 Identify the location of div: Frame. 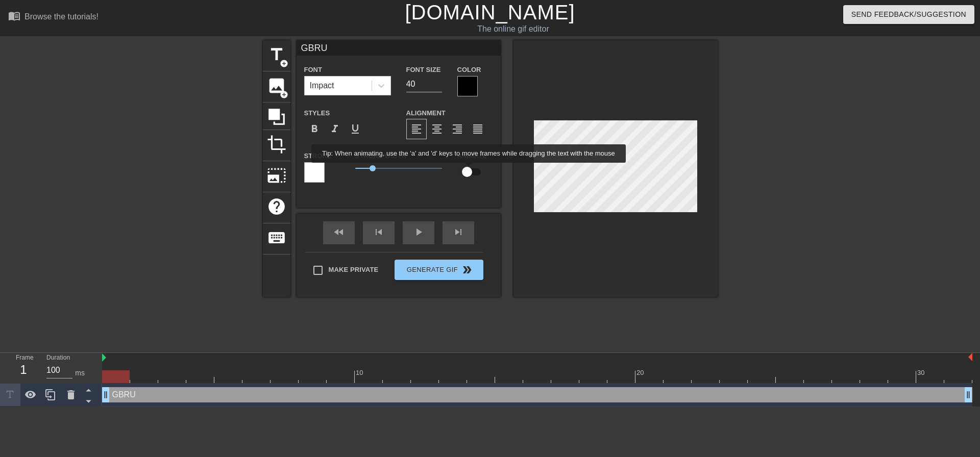
(24, 368).